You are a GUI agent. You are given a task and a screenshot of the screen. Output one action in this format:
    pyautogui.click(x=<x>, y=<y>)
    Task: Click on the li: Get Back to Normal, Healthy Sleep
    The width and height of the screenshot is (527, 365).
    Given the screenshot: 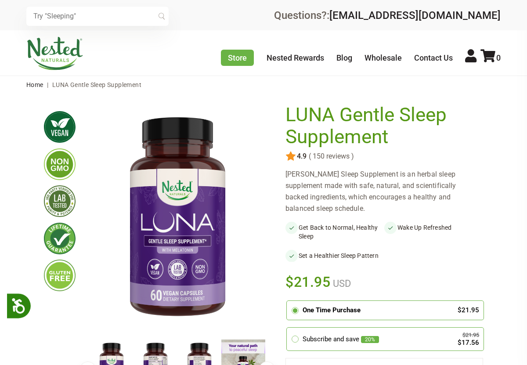 What is the action you would take?
    pyautogui.click(x=335, y=232)
    